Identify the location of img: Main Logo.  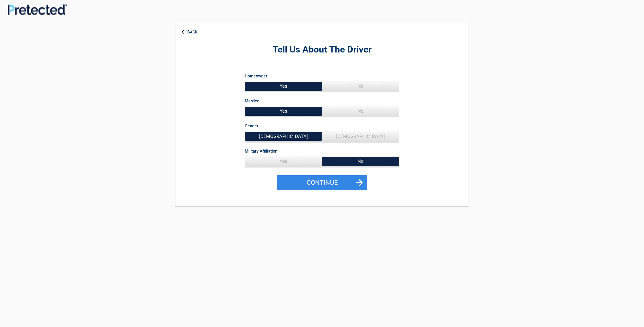
(38, 10).